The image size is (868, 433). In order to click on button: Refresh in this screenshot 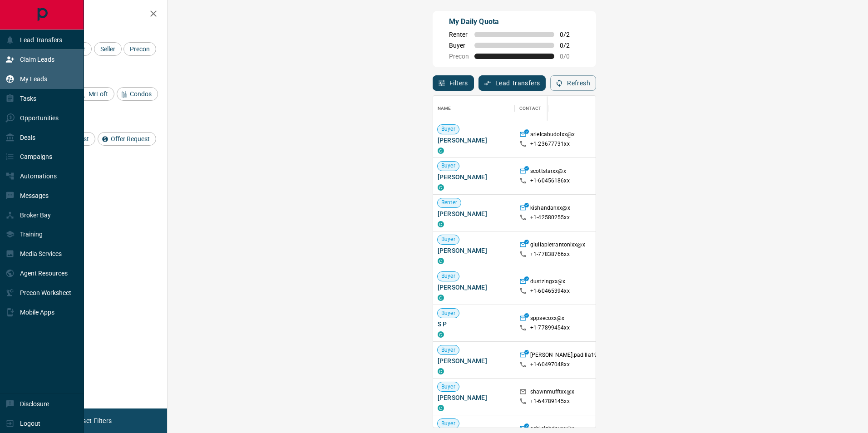, I will do `click(573, 83)`.